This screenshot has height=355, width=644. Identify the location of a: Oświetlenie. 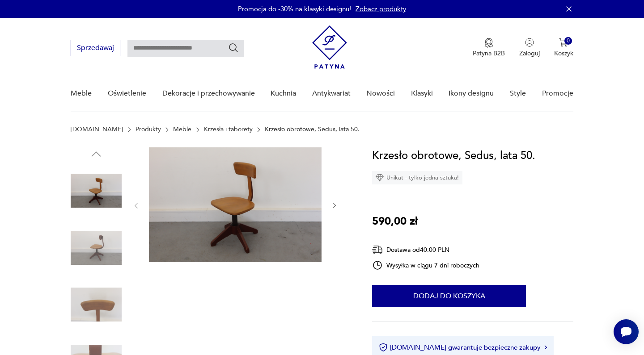
(127, 93).